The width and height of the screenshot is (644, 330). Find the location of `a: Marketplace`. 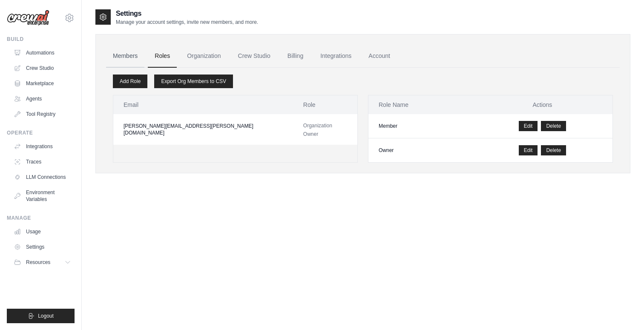

a: Marketplace is located at coordinates (42, 83).